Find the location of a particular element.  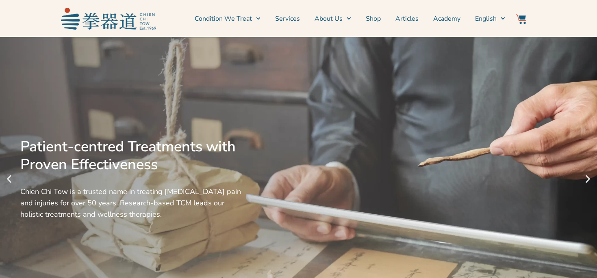

div: Previous slide is located at coordinates (9, 179).